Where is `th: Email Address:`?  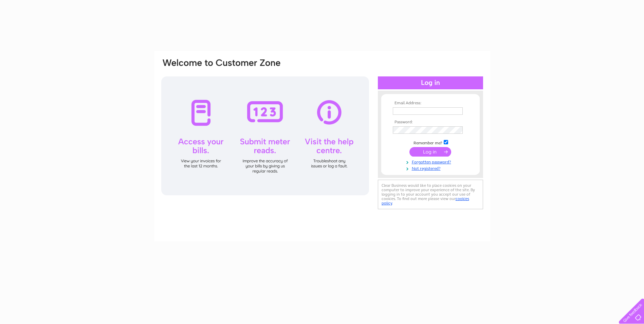
th: Email Address: is located at coordinates (430, 103).